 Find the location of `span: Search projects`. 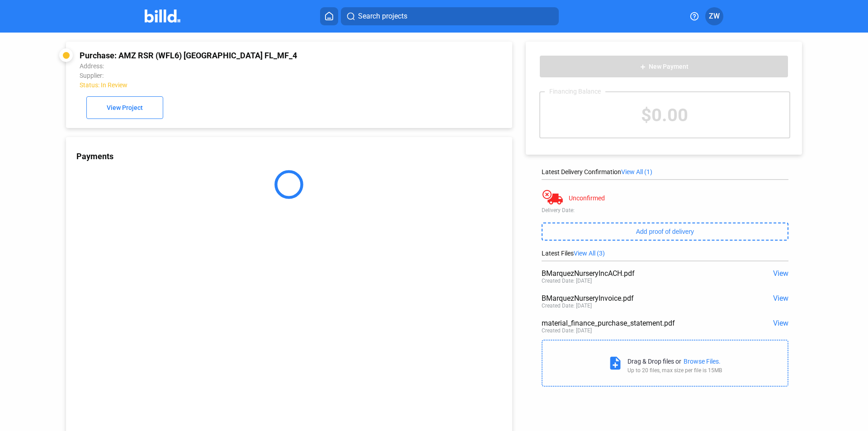

span: Search projects is located at coordinates (382, 17).